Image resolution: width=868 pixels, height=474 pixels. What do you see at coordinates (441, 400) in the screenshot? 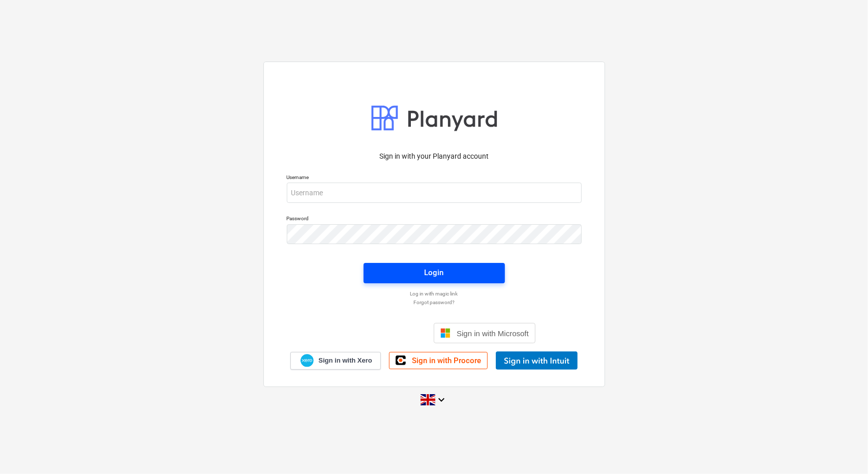
I see `i: keyboard_arrow_down` at bounding box center [441, 400].